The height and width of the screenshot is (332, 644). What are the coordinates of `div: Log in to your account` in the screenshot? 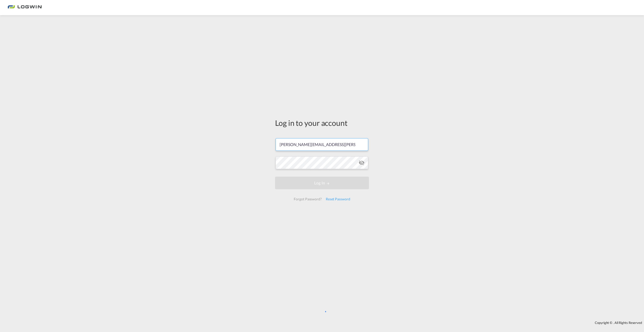 It's located at (322, 123).